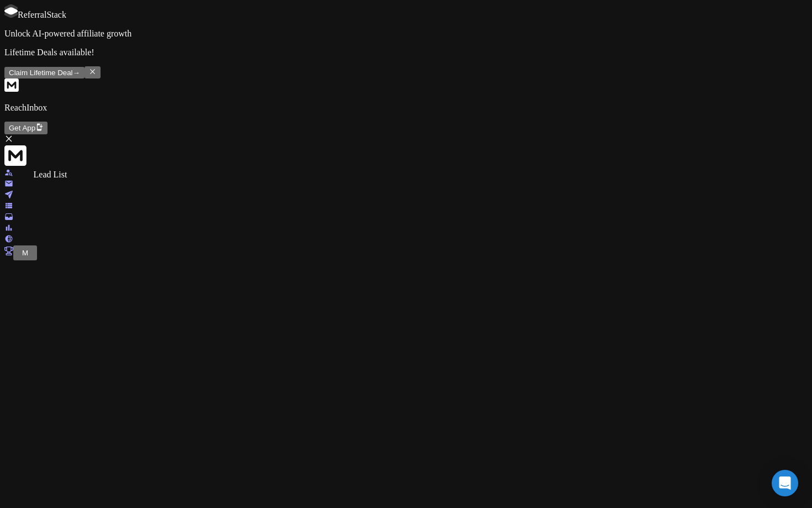  Describe the element at coordinates (42, 15) in the screenshot. I see `span: ReferralStack` at that location.